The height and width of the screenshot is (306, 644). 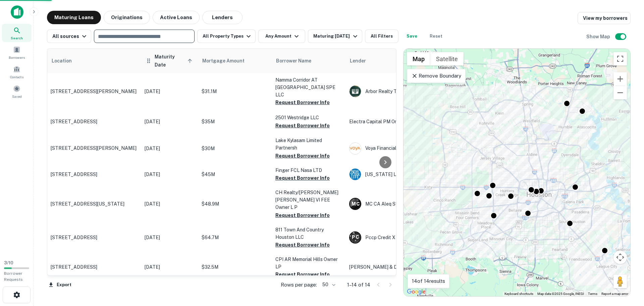 I want to click on button: Reset, so click(x=436, y=36).